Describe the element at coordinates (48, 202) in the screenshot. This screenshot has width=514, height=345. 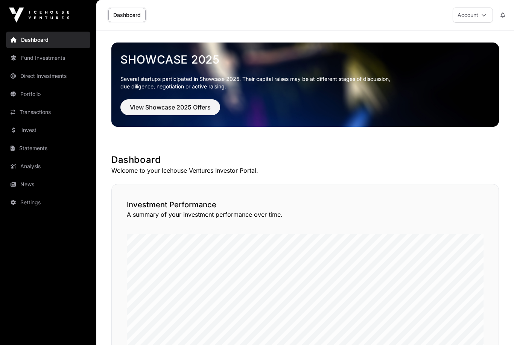
I see `a: Settings` at that location.